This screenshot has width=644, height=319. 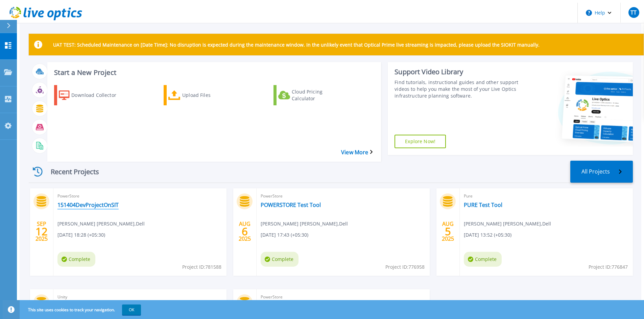 What do you see at coordinates (634, 12) in the screenshot?
I see `span: TT` at bounding box center [634, 12].